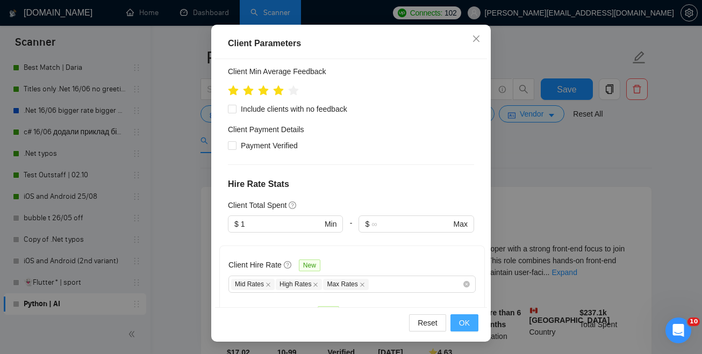 This screenshot has height=354, width=702. Describe the element at coordinates (427, 323) in the screenshot. I see `span: Reset` at that location.